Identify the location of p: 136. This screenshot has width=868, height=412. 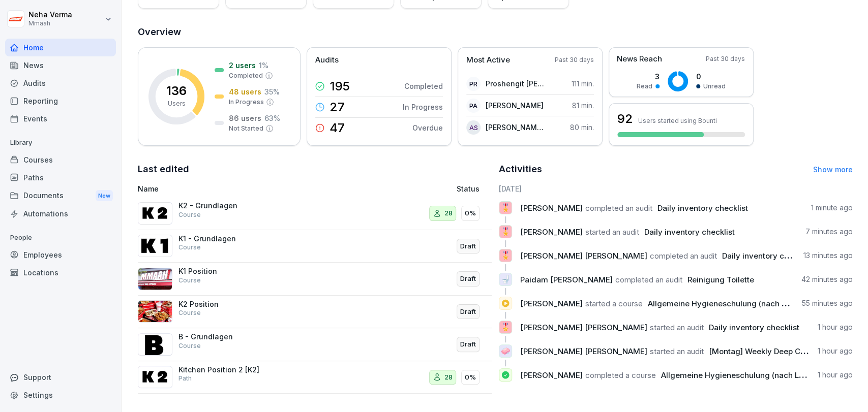
(176, 91).